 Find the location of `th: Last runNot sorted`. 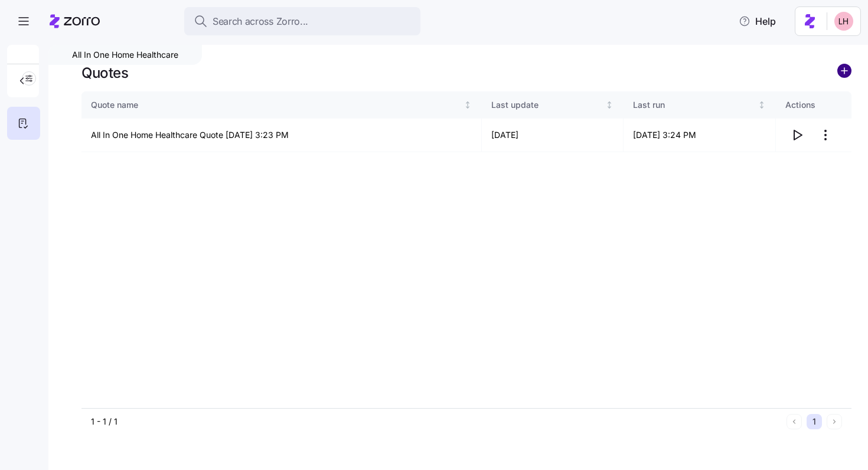

th: Last runNot sorted is located at coordinates (700, 105).